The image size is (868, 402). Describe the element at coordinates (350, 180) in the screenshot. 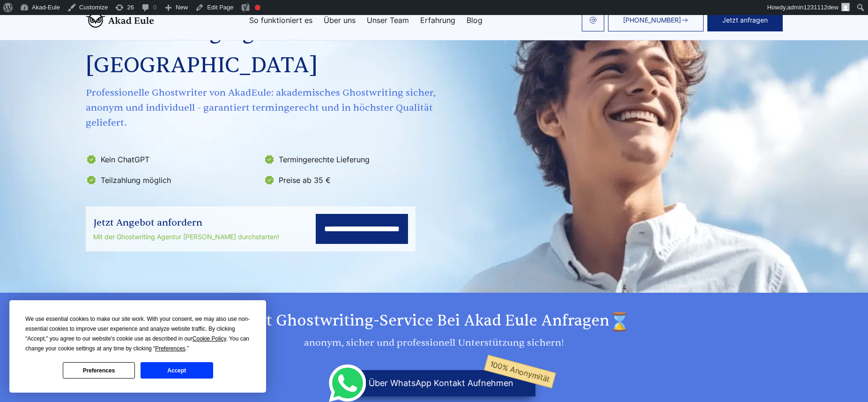

I see `li: Preise ab 35 €` at that location.